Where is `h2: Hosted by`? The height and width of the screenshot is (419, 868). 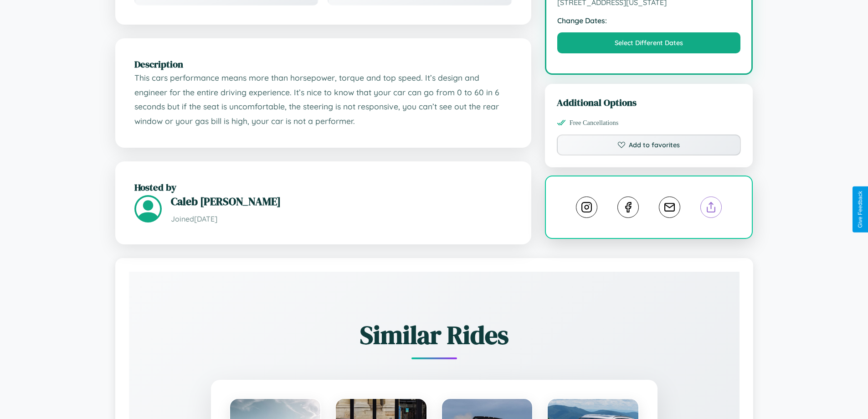 h2: Hosted by is located at coordinates (323, 187).